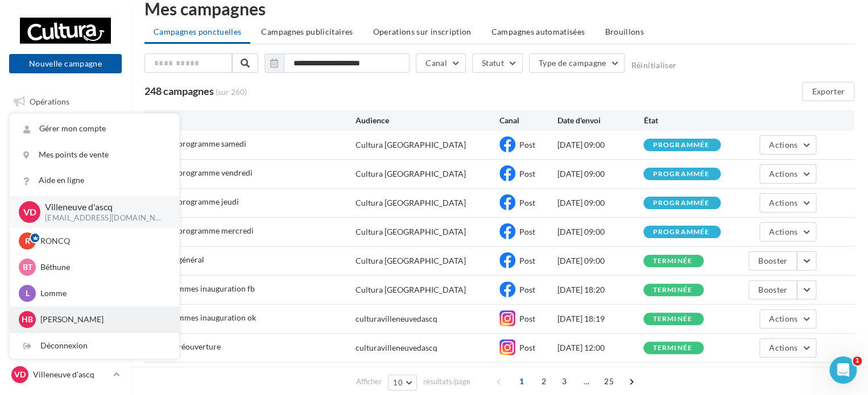 The height and width of the screenshot is (395, 868). I want to click on span: programmes inauguration ok, so click(205, 318).